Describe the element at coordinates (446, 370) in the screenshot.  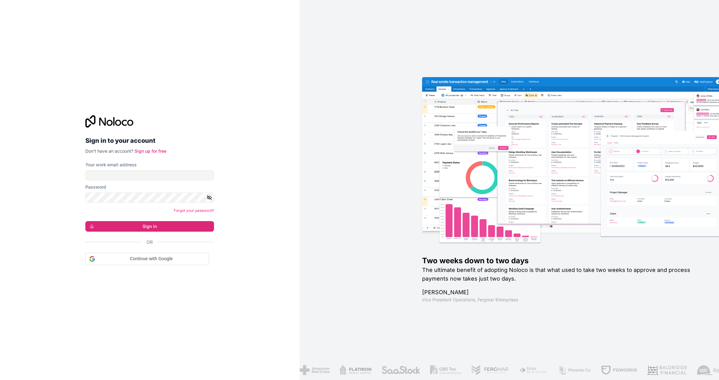
I see `img: /assets/gbstax-C-GtDUiK.png` at that location.